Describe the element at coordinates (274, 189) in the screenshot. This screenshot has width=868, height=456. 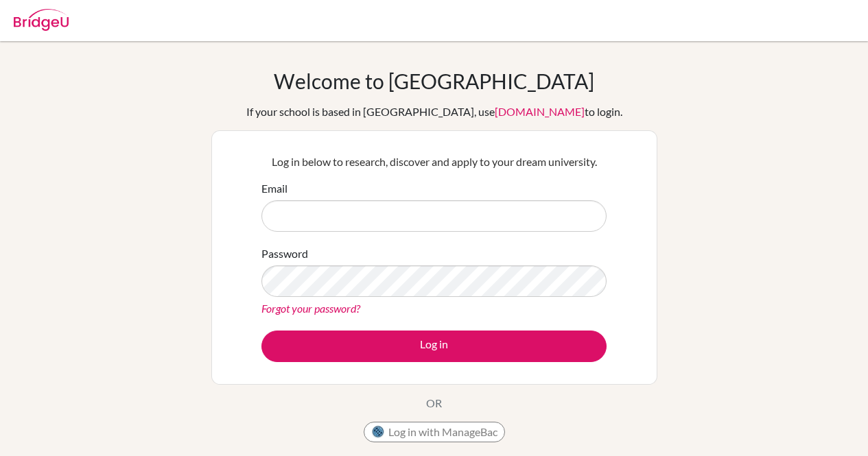
I see `label: Email` at that location.